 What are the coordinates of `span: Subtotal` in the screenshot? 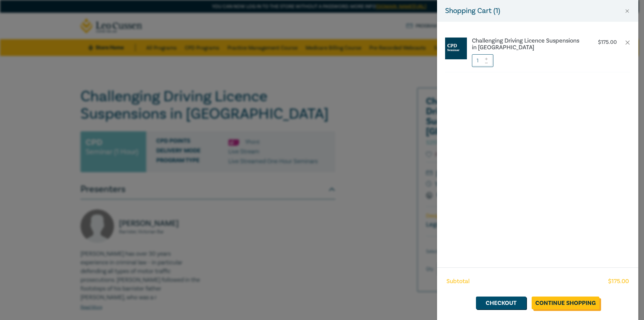 It's located at (458, 281).